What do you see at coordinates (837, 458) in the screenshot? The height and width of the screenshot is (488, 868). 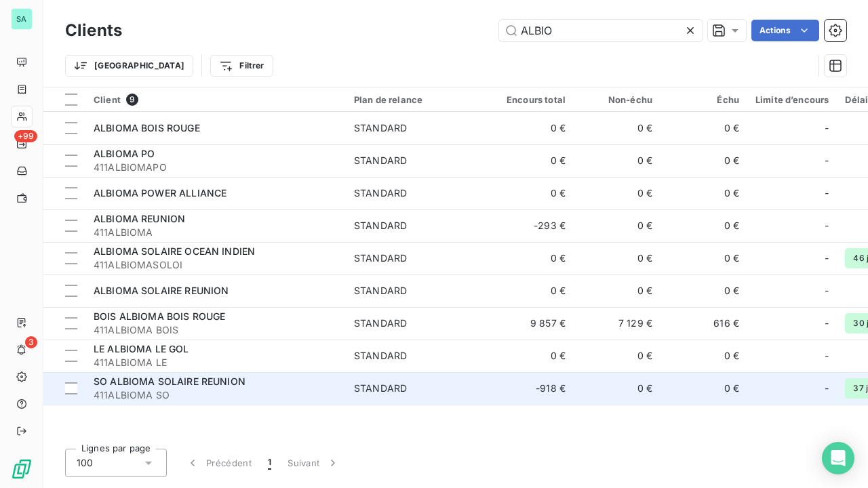 I see `div: Open Intercom Messenger` at bounding box center [837, 458].